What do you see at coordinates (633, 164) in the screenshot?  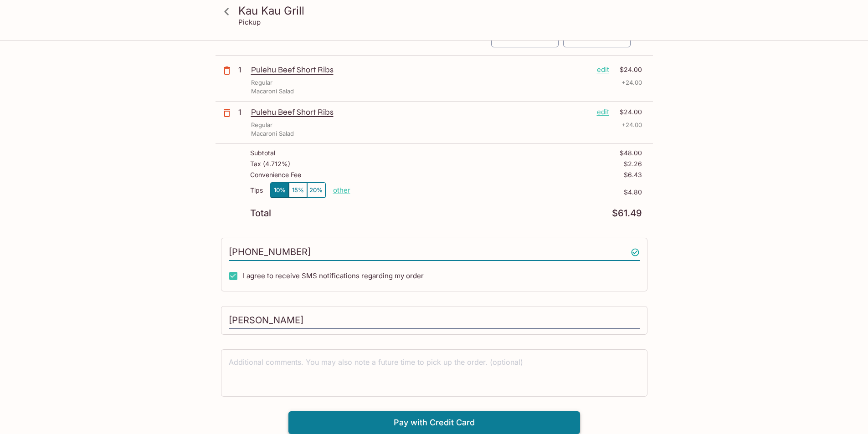 I see `p: $2.26` at bounding box center [633, 164].